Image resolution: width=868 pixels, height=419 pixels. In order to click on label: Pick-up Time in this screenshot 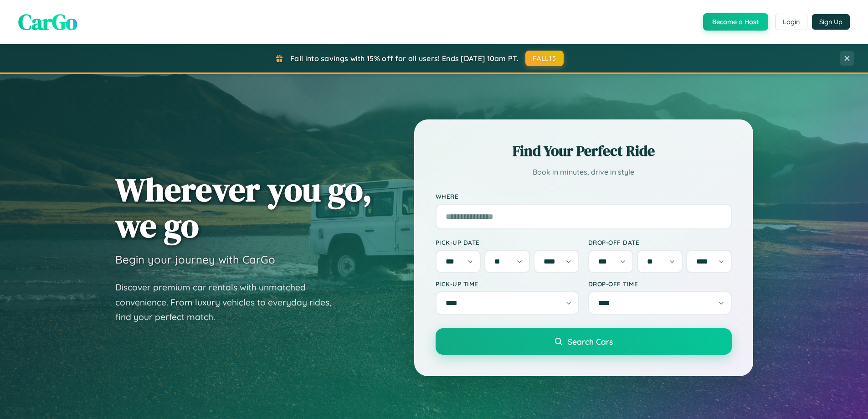, I will do `click(507, 284)`.